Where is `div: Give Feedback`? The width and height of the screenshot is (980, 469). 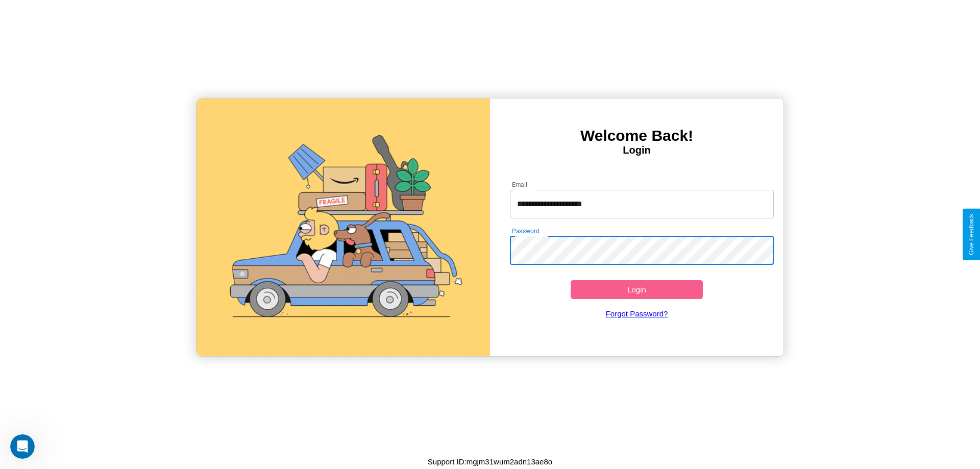
div: Give Feedback is located at coordinates (971, 234).